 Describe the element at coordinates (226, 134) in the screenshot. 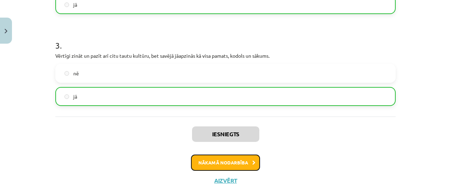

I see `button: Iesniegts` at that location.